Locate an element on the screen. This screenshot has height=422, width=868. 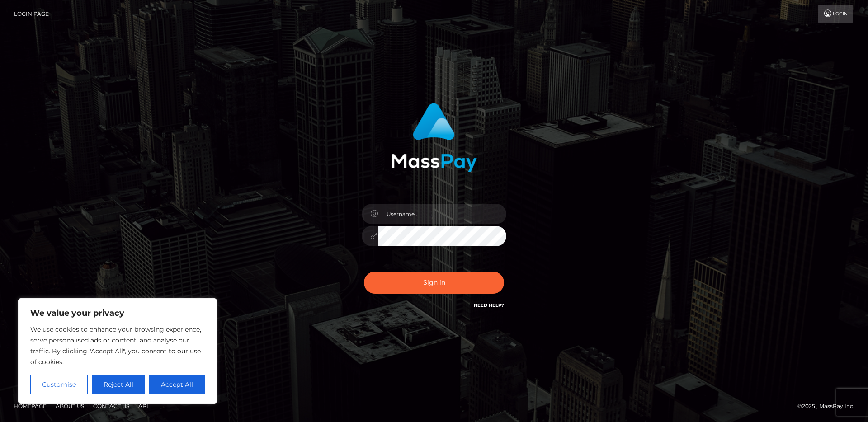
a: Login is located at coordinates (835, 14).